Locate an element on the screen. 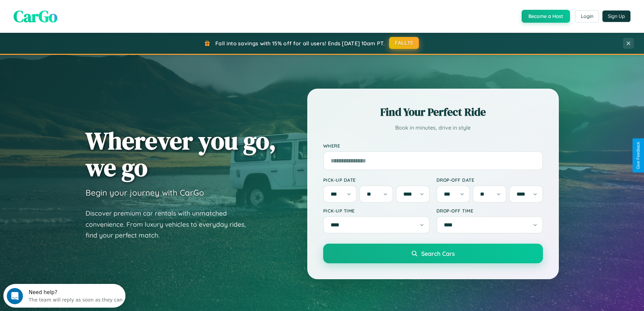 The height and width of the screenshot is (311, 644). div: Give Feedback is located at coordinates (638, 155).